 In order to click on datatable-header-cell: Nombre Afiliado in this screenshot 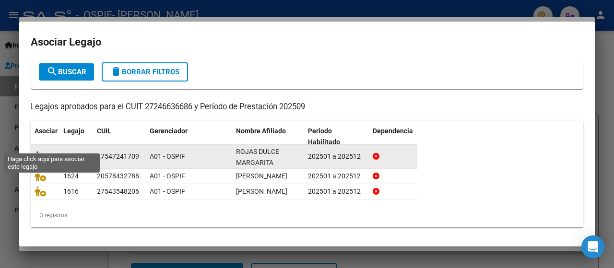, I will do `click(268, 137)`.